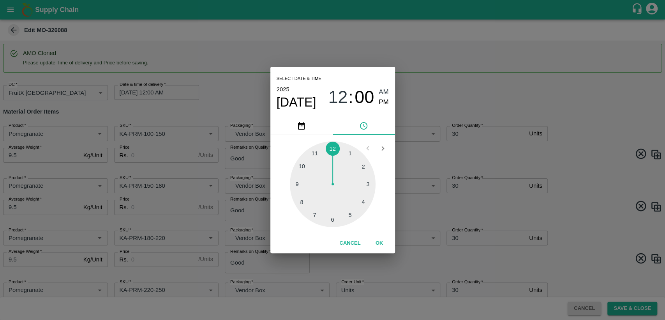 The height and width of the screenshot is (320, 665). What do you see at coordinates (364, 97) in the screenshot?
I see `span: 00` at bounding box center [364, 97].